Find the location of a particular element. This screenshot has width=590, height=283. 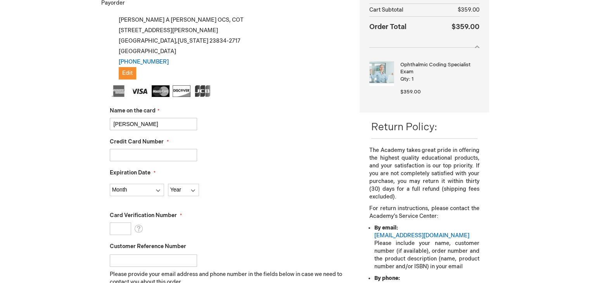

strong: By email: is located at coordinates (386, 228).